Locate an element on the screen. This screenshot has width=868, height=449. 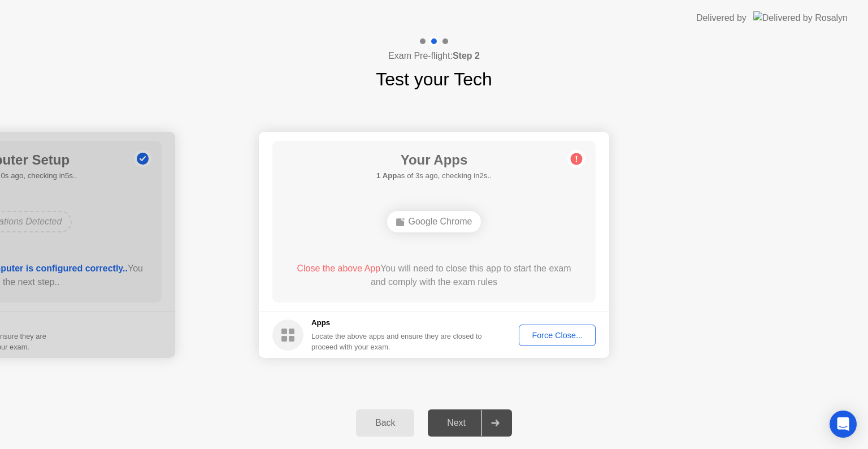
button: Back is located at coordinates (385, 423).